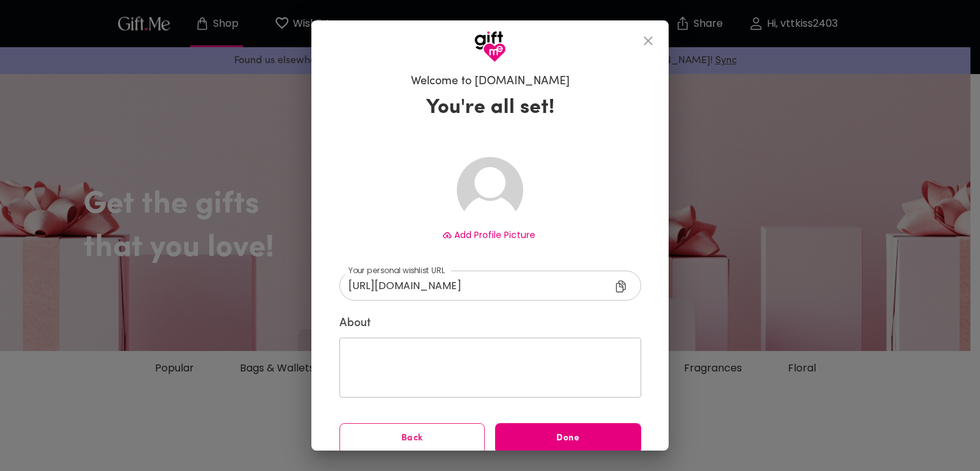  Describe the element at coordinates (413, 438) in the screenshot. I see `button: Back` at that location.